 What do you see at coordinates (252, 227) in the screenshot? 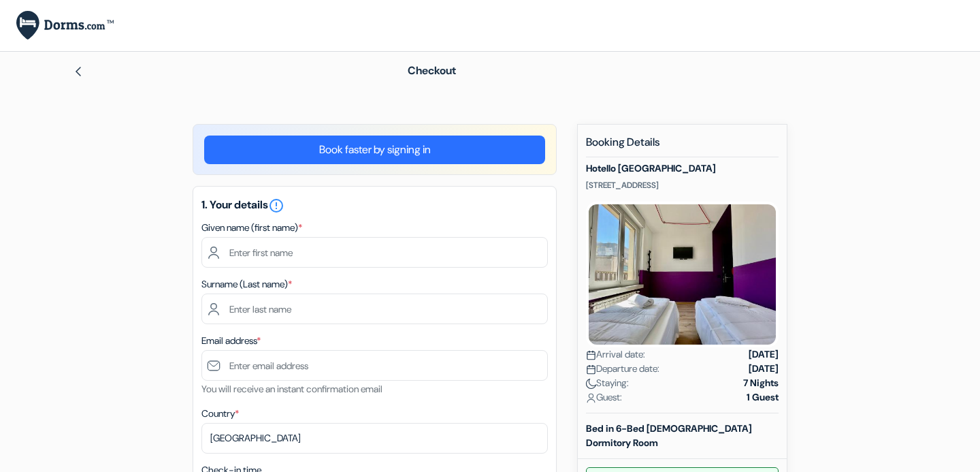
I see `label: Given name (first name)` at bounding box center [252, 227].